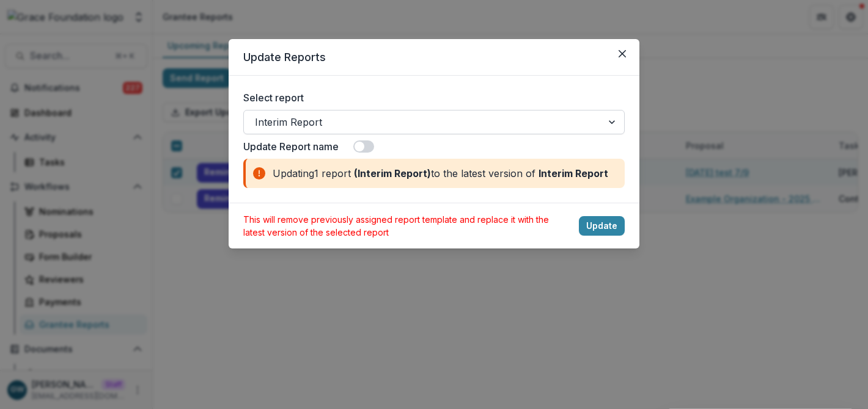 This screenshot has height=409, width=868. Describe the element at coordinates (405, 226) in the screenshot. I see `p: This will remove previously assigned report template and replace it with the latest version of th...` at that location.